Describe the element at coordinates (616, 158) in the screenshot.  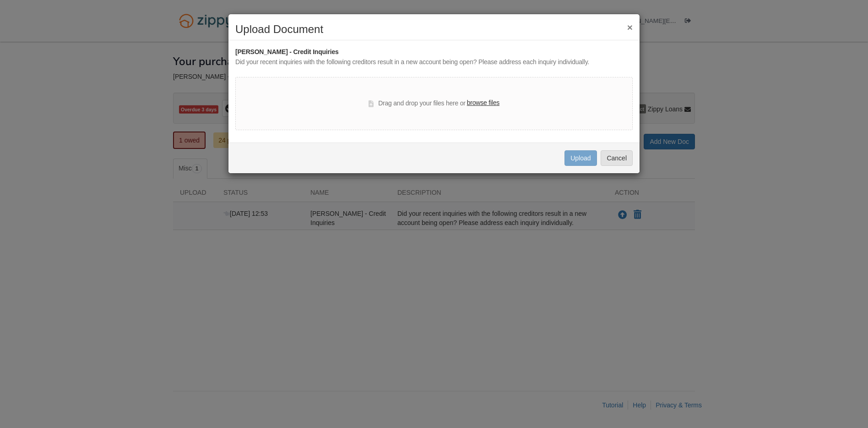
I see `button: Cancel` at that location.